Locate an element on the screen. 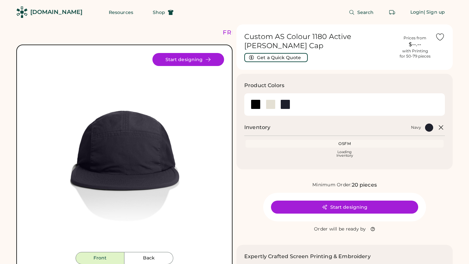 This screenshot has width=469, height=264. div: Loading Inventory is located at coordinates (344, 154).